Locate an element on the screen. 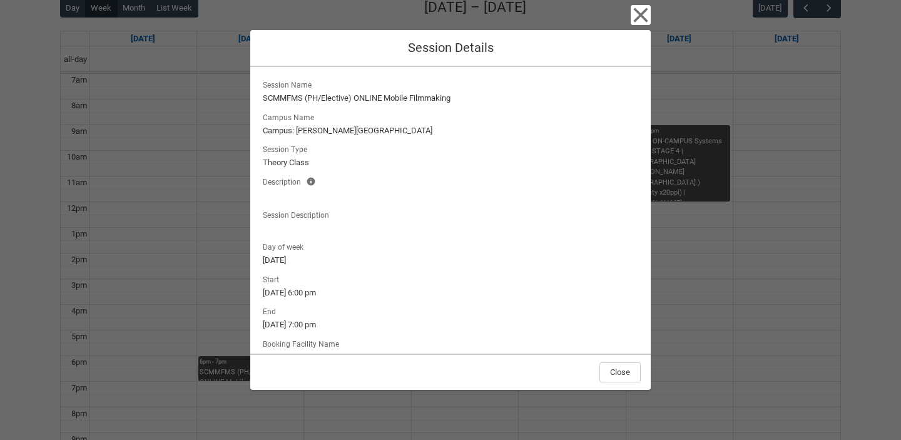 This screenshot has width=901, height=440. lightning-formatted-text: Online is located at coordinates (451, 357).